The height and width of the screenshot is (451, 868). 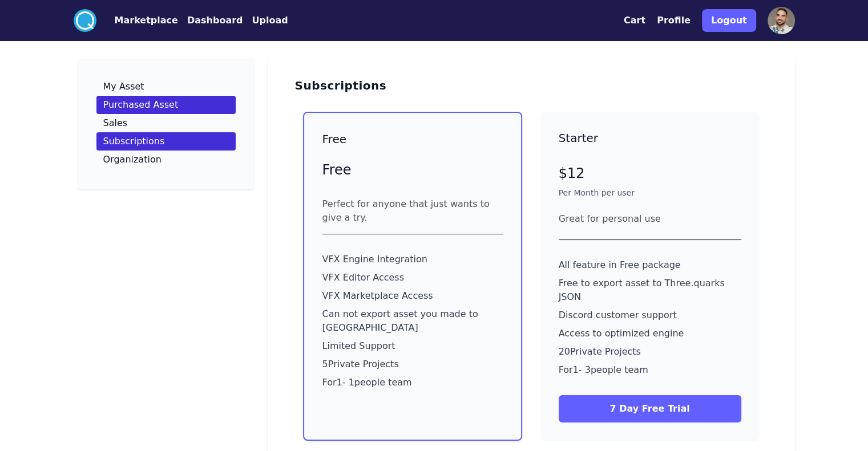 What do you see at coordinates (215, 20) in the screenshot?
I see `button: Dashboard` at bounding box center [215, 20].